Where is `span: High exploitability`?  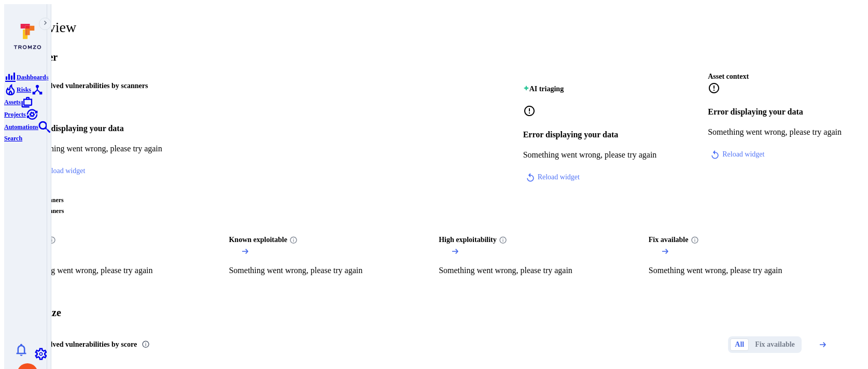 span: High exploitability is located at coordinates (468, 240).